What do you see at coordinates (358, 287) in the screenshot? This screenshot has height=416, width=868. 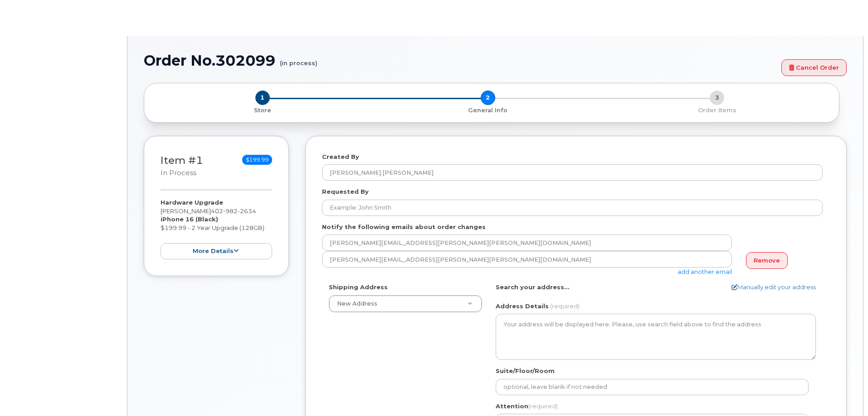 I see `label: Shipping Address` at bounding box center [358, 287].